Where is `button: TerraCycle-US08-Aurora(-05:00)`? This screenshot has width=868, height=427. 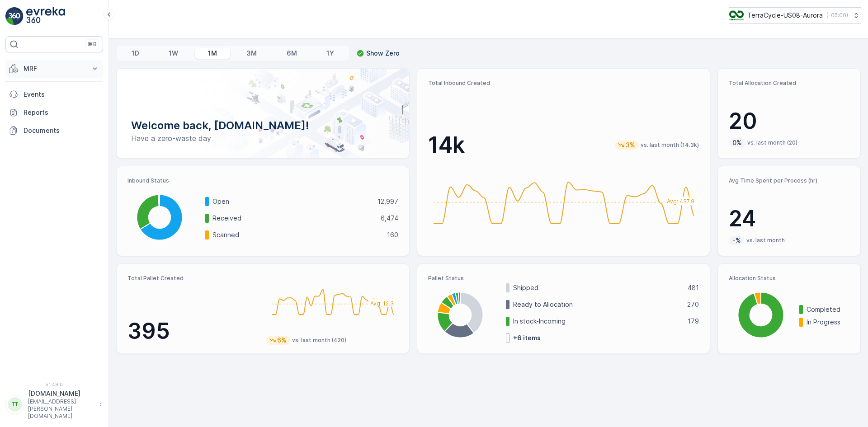
button: TerraCycle-US08-Aurora(-05:00) is located at coordinates (794, 16).